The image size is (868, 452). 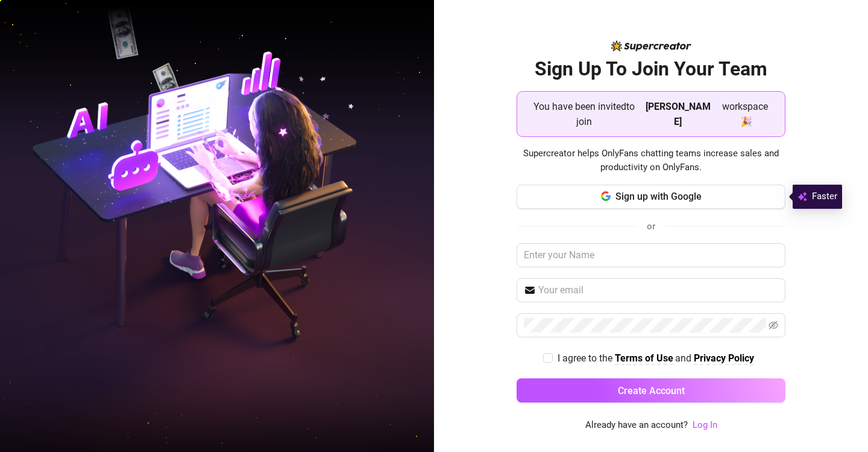 I want to click on span: You have been invited to join, so click(x=583, y=114).